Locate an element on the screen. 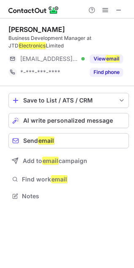 The image size is (134, 268). div: Save to List / ATS / CRM is located at coordinates (69, 101).